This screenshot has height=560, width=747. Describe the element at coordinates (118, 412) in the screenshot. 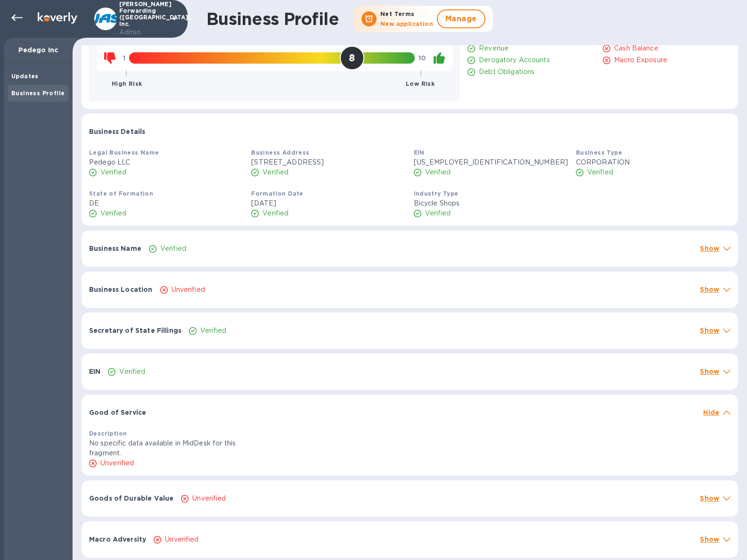

I see `p: Good of Service` at that location.